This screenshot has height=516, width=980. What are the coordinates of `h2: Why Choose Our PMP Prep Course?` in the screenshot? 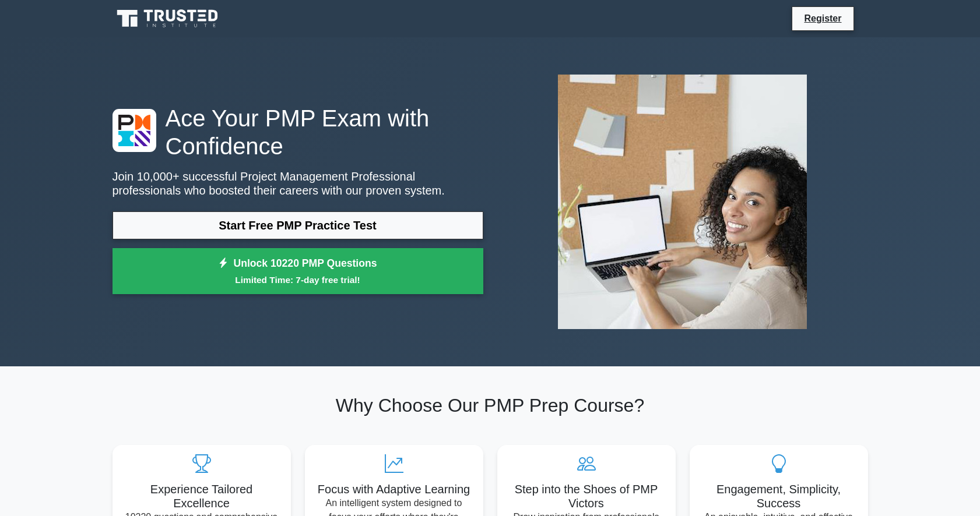 It's located at (490, 406).